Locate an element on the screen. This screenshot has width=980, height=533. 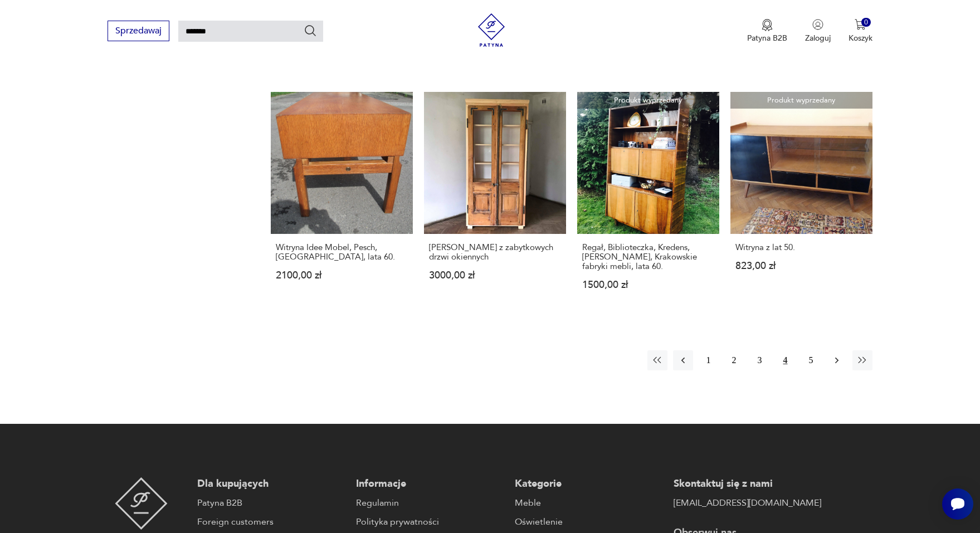
p: 3000,00 zł is located at coordinates (494, 275).